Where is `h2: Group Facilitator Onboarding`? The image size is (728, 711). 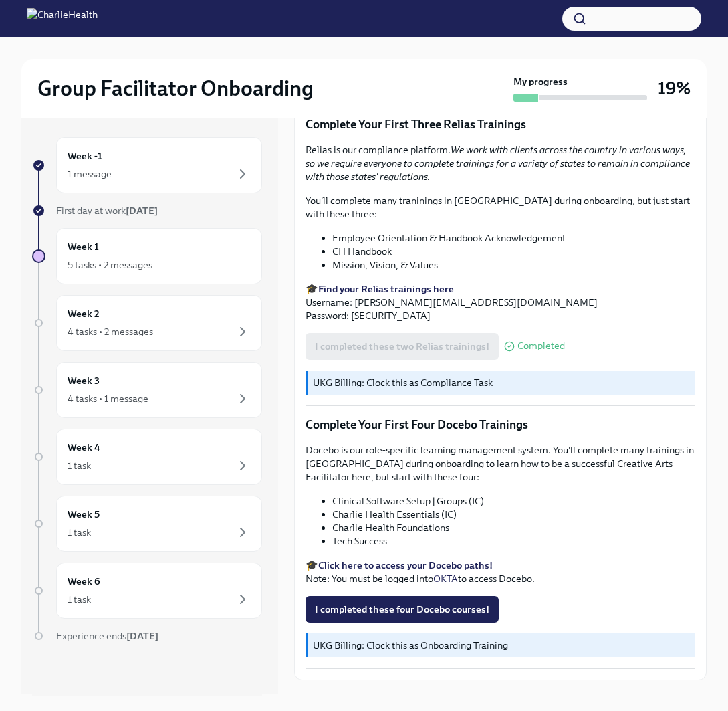 h2: Group Facilitator Onboarding is located at coordinates (175, 88).